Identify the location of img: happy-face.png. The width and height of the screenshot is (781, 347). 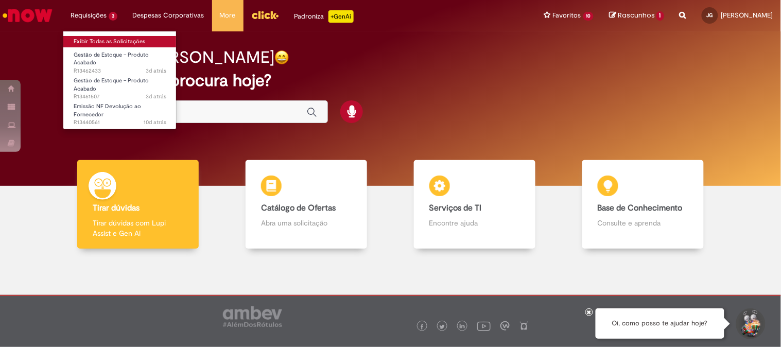
(282, 57).